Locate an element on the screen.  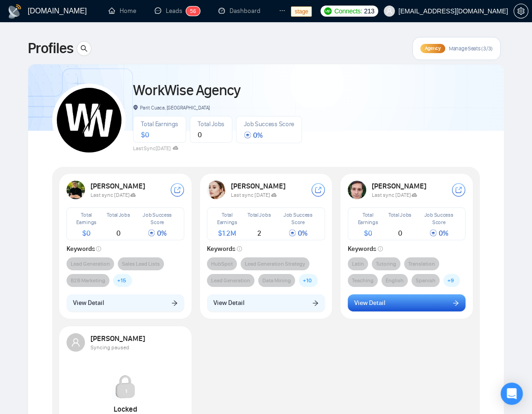
span: Translation is located at coordinates (422, 264).